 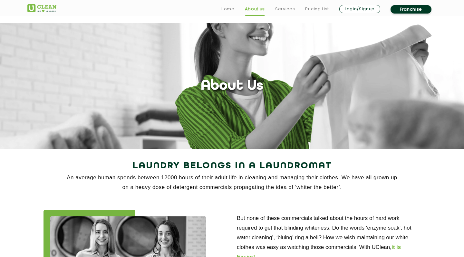 I want to click on a: Franchise, so click(x=411, y=9).